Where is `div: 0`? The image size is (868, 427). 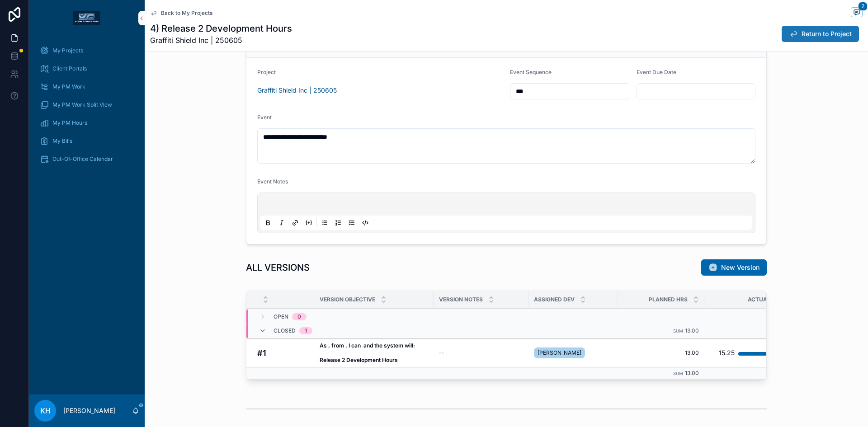
div: 0 is located at coordinates (299, 317).